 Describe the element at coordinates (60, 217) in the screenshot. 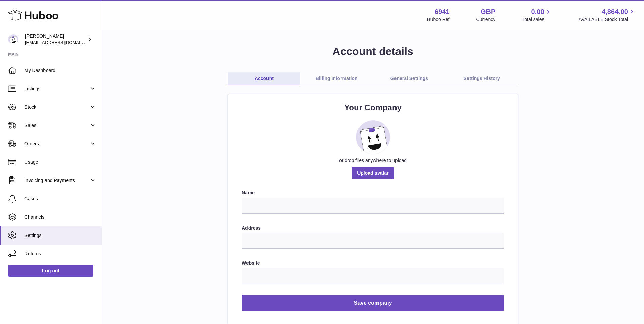

I see `span: Channels` at that location.